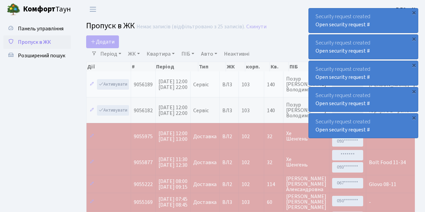 The height and width of the screenshot is (212, 425). Describe the element at coordinates (143, 85) in the screenshot. I see `span: 9056189` at that location.